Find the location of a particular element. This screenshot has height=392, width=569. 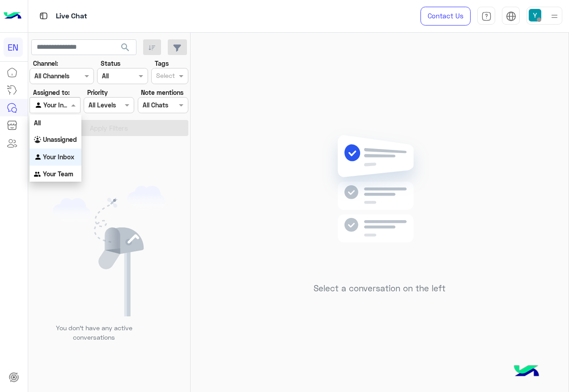

img: profile is located at coordinates (554, 16).